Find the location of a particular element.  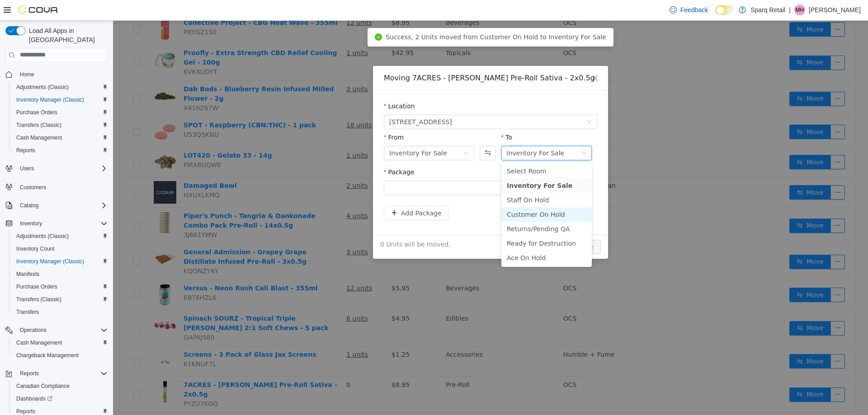

a: Canadian Compliance is located at coordinates (43, 386).